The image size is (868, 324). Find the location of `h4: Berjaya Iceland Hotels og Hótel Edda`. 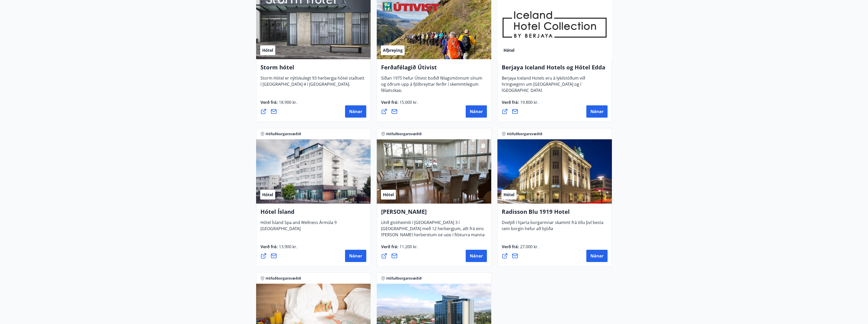

h4: Berjaya Iceland Hotels og Hótel Edda is located at coordinates (555, 69).